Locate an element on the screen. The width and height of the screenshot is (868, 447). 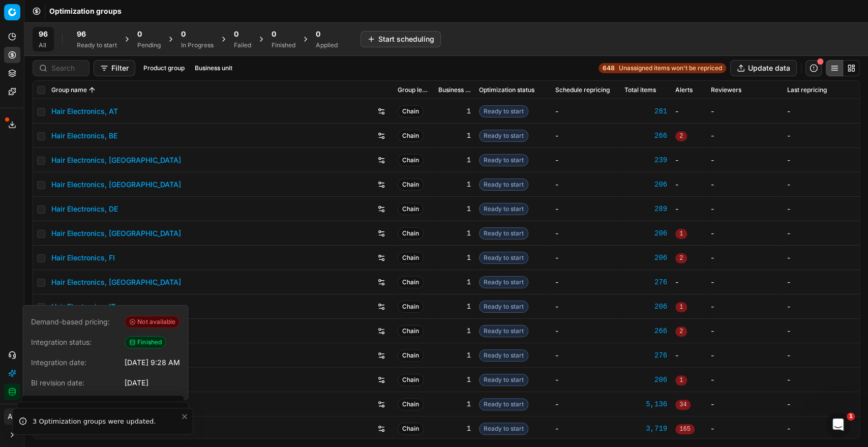
span: AB is located at coordinates (12, 417).